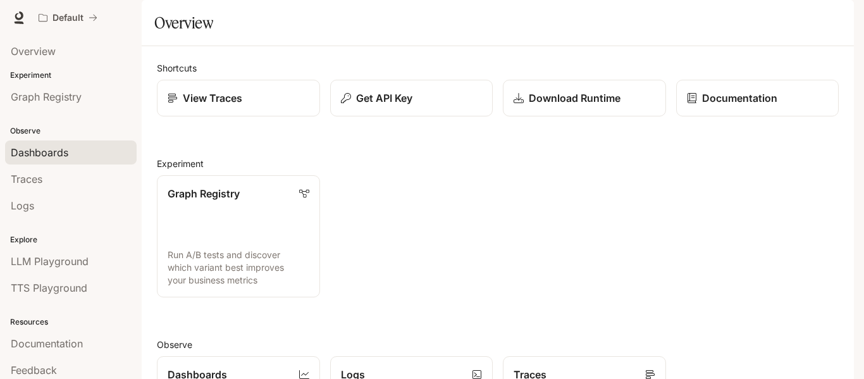  I want to click on p: Run A/B tests and discover which variant best improves your business metrics, so click(239, 268).